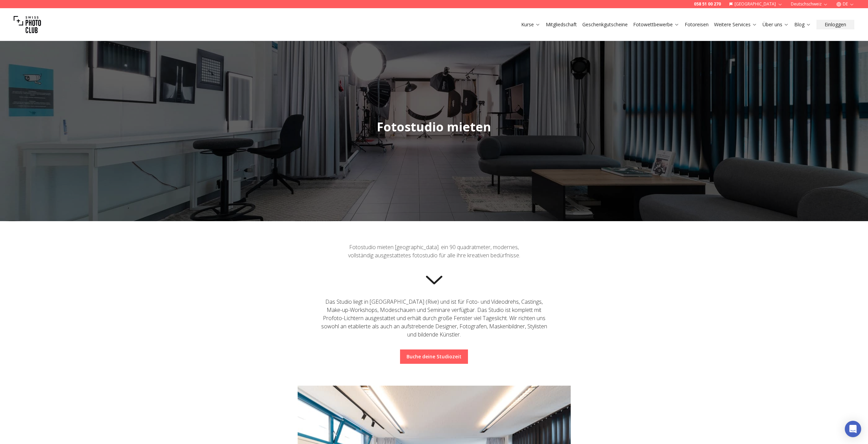 The image size is (868, 444). I want to click on button: Fotoreisen, so click(697, 25).